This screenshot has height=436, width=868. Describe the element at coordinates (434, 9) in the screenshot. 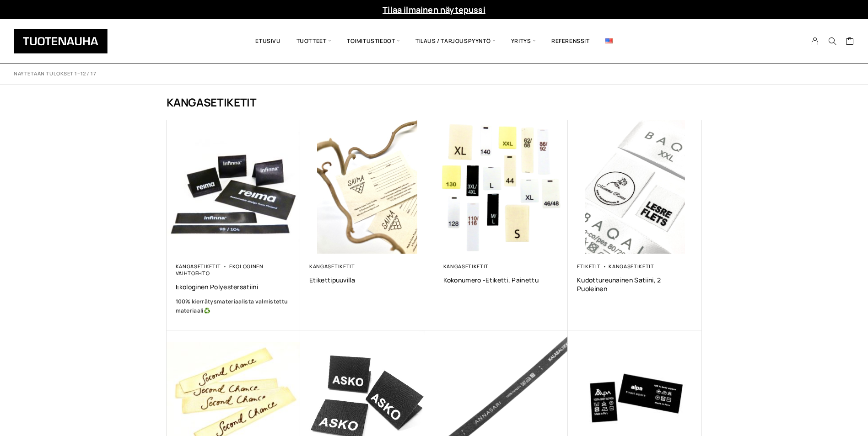

I see `a: Tilaa ilmainen näytepussi` at that location.